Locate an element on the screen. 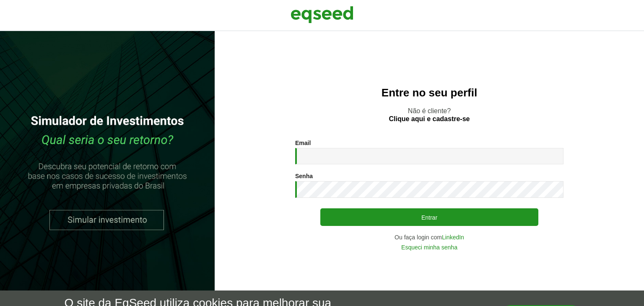  label: Senha is located at coordinates (304, 176).